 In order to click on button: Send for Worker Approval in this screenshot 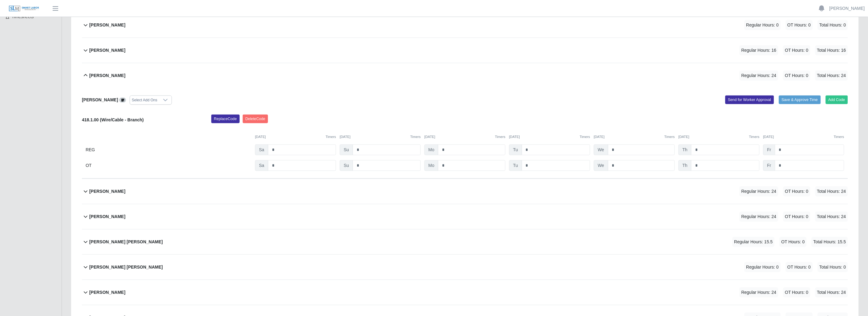, I will do `click(750, 100)`.